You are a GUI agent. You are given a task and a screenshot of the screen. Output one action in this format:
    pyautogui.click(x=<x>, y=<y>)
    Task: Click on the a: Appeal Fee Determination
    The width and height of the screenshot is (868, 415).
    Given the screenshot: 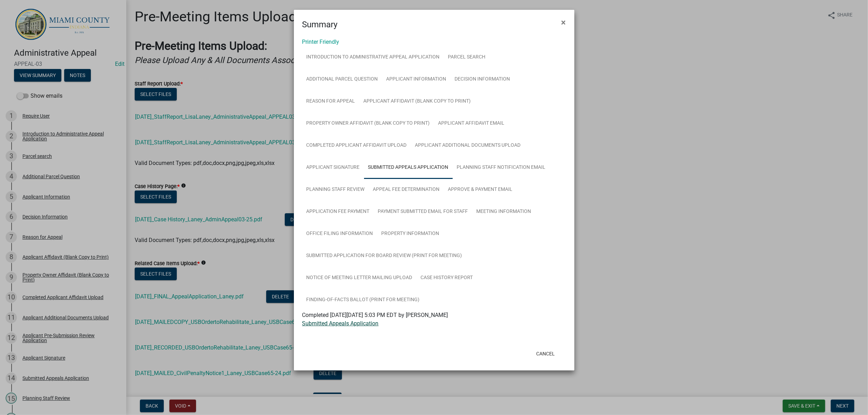 What is the action you would take?
    pyautogui.click(x=406, y=190)
    